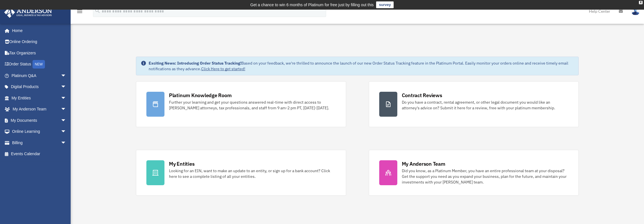 The width and height of the screenshot is (644, 224). I want to click on div: Looking for an EIN, want to make an update to an entity, or sign up for a bank account? Click her..., so click(252, 173).